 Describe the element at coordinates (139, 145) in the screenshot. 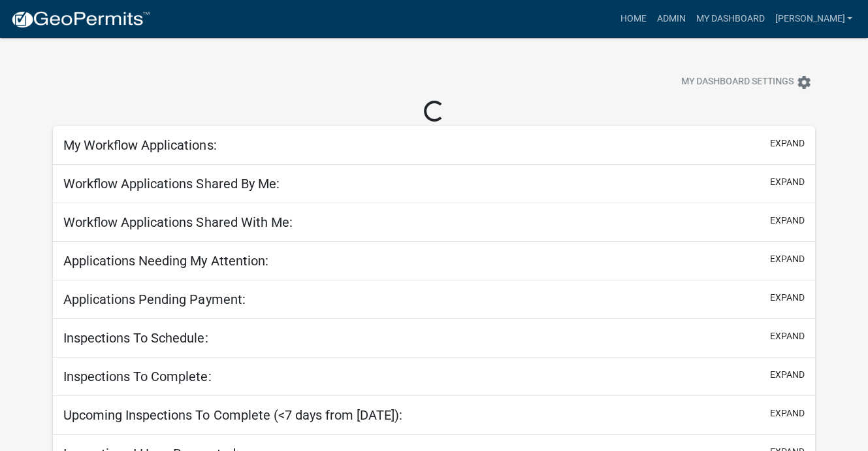

I see `h5: My Workflow Applications:` at that location.